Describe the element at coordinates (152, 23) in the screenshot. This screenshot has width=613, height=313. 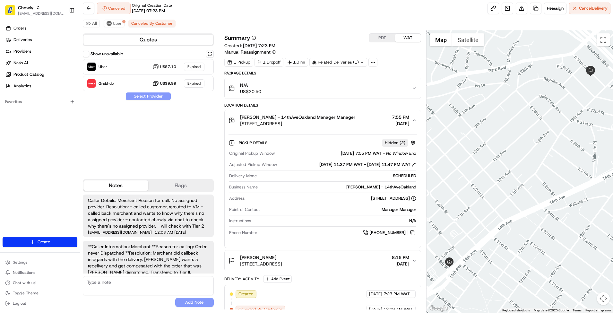
I see `button: Canceled By Customer` at that location.